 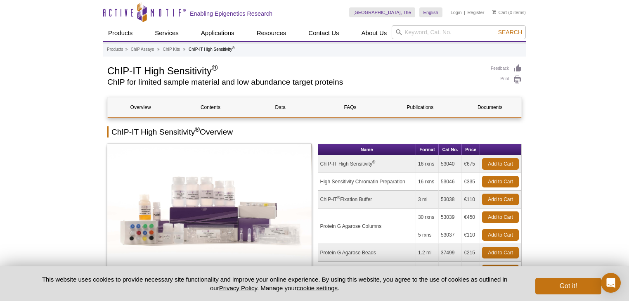 What do you see at coordinates (506, 80) in the screenshot?
I see `a: Print` at bounding box center [506, 80].